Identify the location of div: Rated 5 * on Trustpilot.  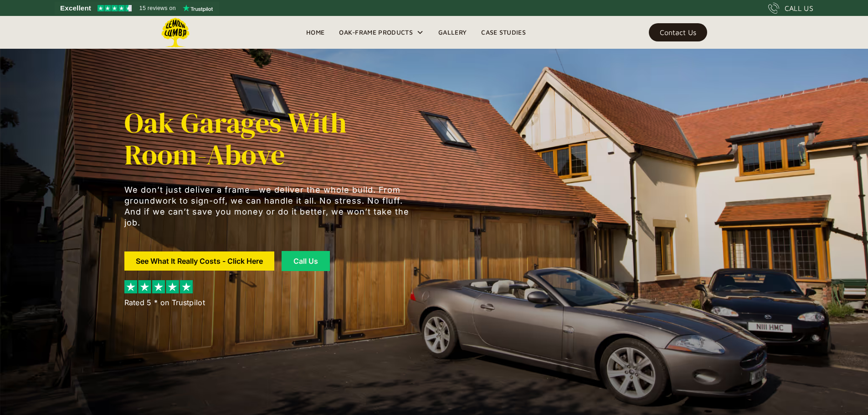
(165, 302).